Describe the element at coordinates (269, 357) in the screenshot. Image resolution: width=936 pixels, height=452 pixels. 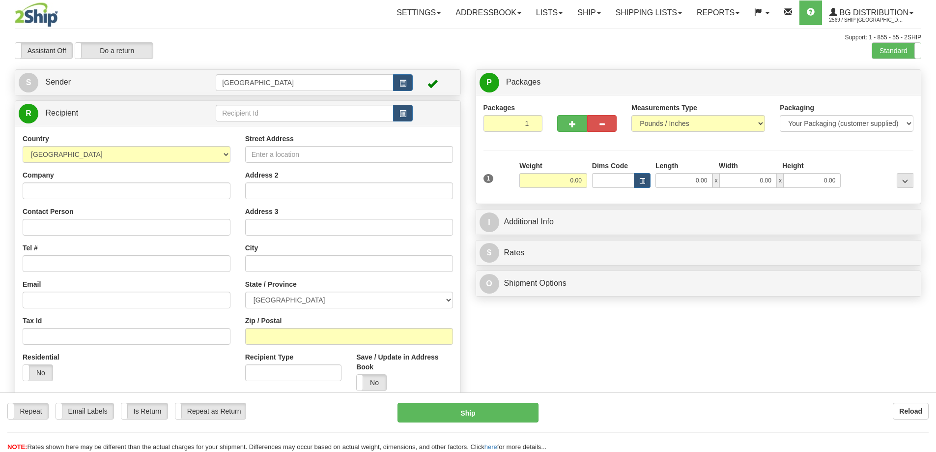
I see `label: Recipient Type` at that location.